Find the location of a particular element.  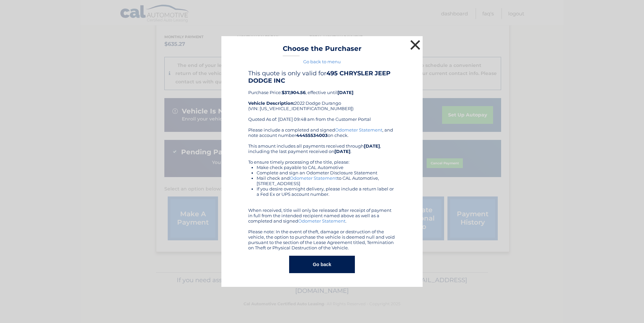

b: 44455534003 is located at coordinates (312, 135).